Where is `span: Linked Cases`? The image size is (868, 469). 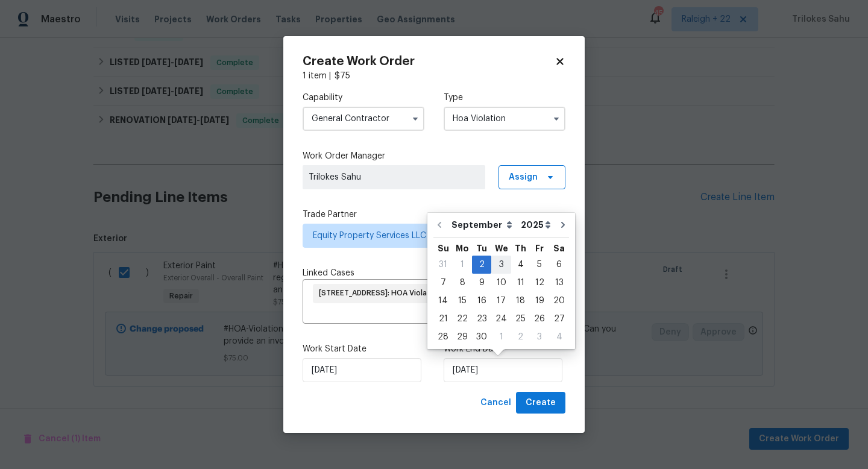 span: Linked Cases is located at coordinates (329, 273).